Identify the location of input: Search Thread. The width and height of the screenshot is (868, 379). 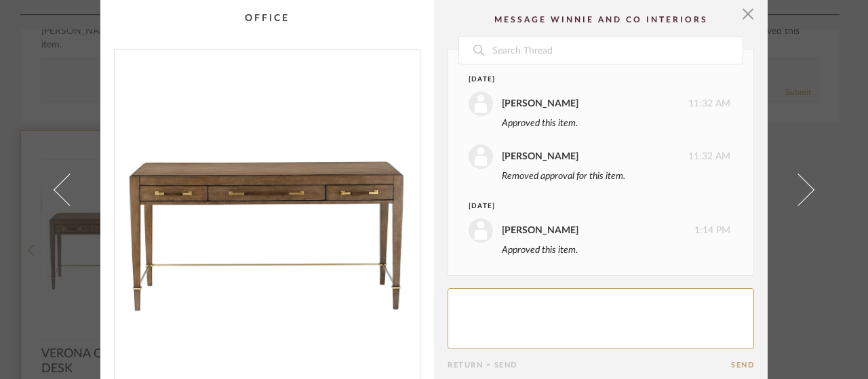
(616, 50).